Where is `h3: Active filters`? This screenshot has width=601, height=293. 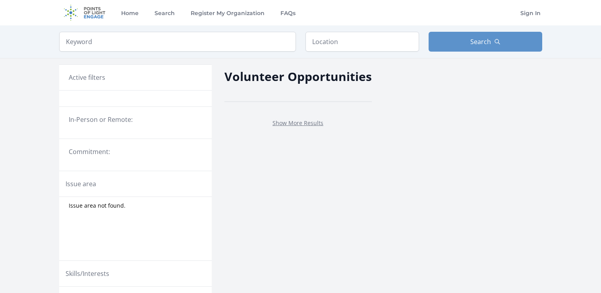 h3: Active filters is located at coordinates (87, 77).